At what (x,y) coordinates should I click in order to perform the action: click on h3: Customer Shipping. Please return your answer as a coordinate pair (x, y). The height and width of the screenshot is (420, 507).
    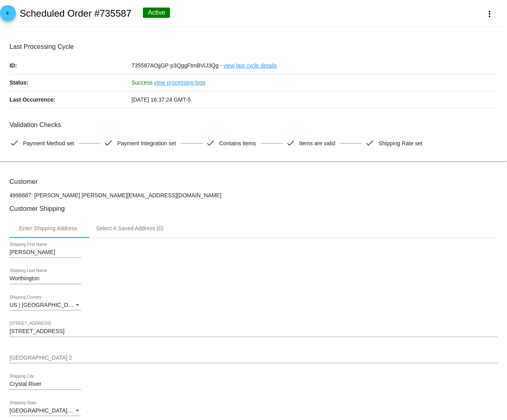
    Looking at the image, I should click on (254, 208).